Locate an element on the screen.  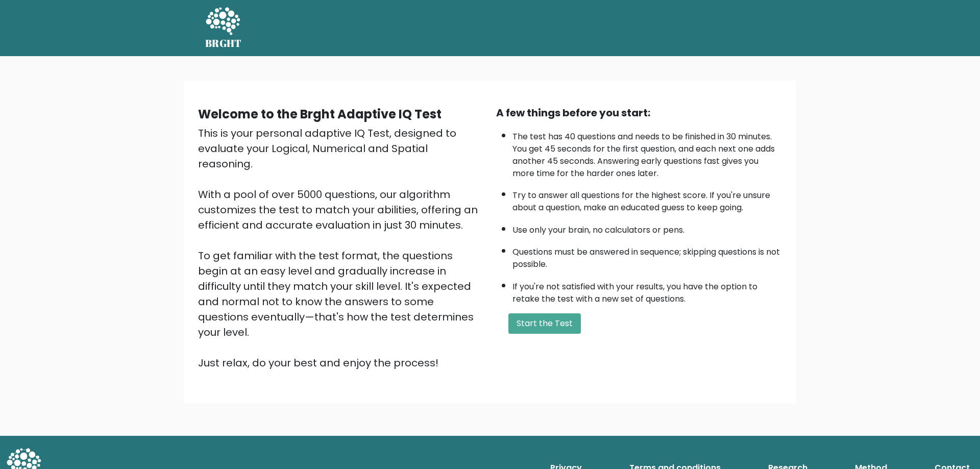
b: Welcome to the Brght Adaptive IQ Test is located at coordinates (319, 114).